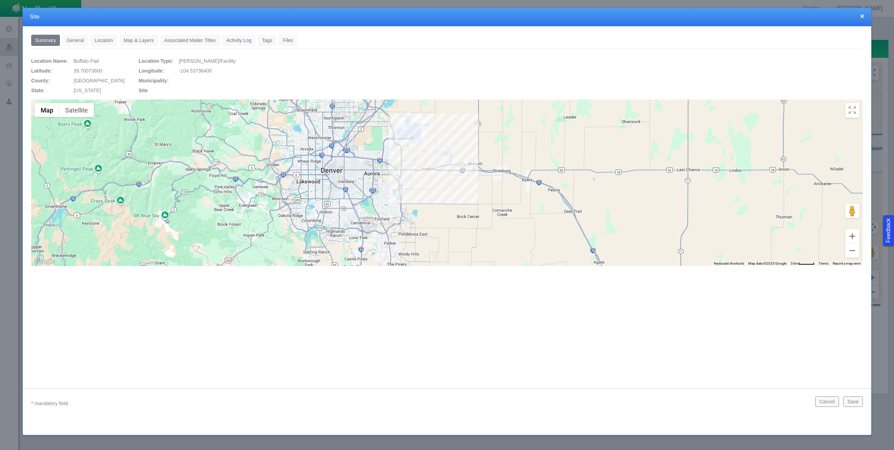 The width and height of the screenshot is (894, 450). Describe the element at coordinates (803, 264) in the screenshot. I see `button: Map Scale: 5 km per 42 pixels` at that location.